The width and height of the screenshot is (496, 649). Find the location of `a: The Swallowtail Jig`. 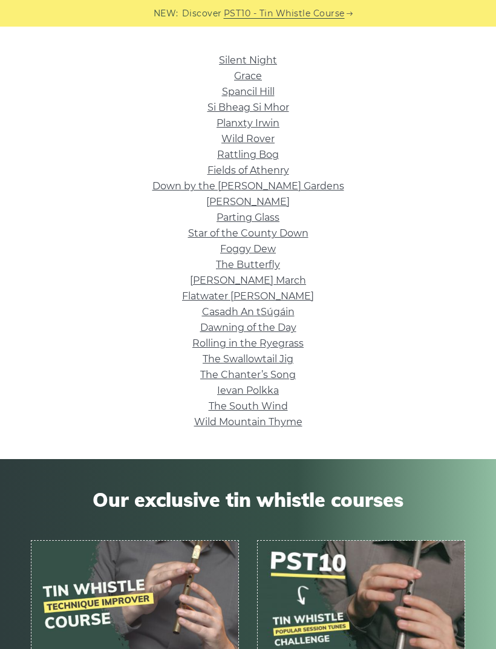

a: The Swallowtail Jig is located at coordinates (248, 359).